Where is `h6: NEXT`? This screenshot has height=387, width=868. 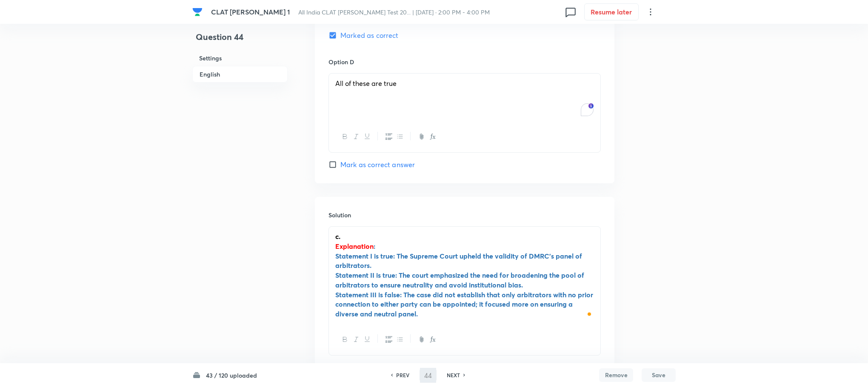
h6: NEXT is located at coordinates (453, 375).